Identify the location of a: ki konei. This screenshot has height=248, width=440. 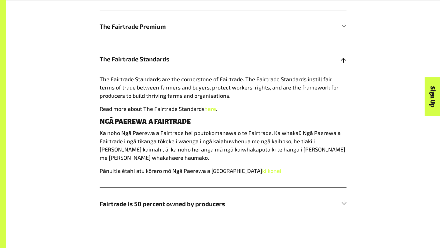
(272, 171).